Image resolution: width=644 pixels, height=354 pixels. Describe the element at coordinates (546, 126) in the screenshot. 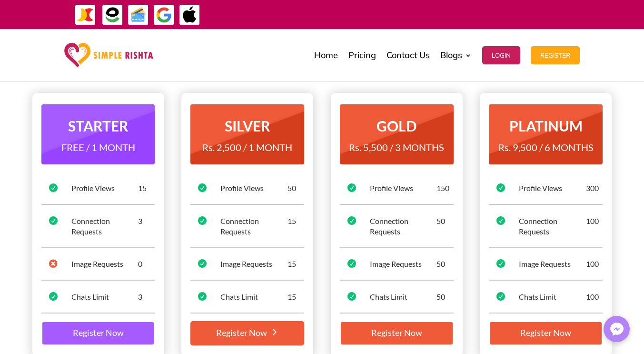

I see `strong: PLATINUM` at that location.